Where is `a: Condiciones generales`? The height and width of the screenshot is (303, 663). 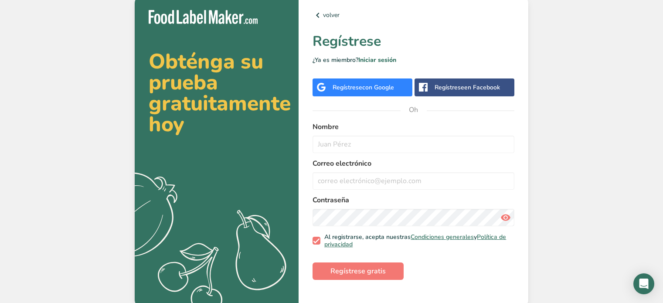
a: Condiciones generales is located at coordinates (442, 237).